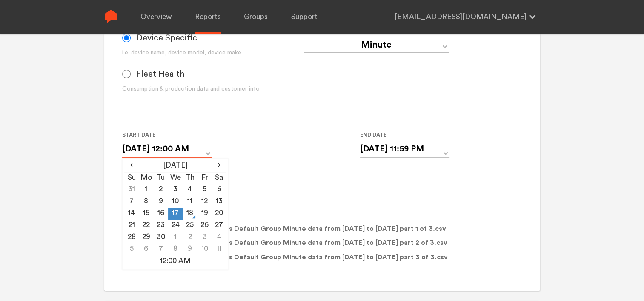  I want to click on td: 20, so click(219, 214).